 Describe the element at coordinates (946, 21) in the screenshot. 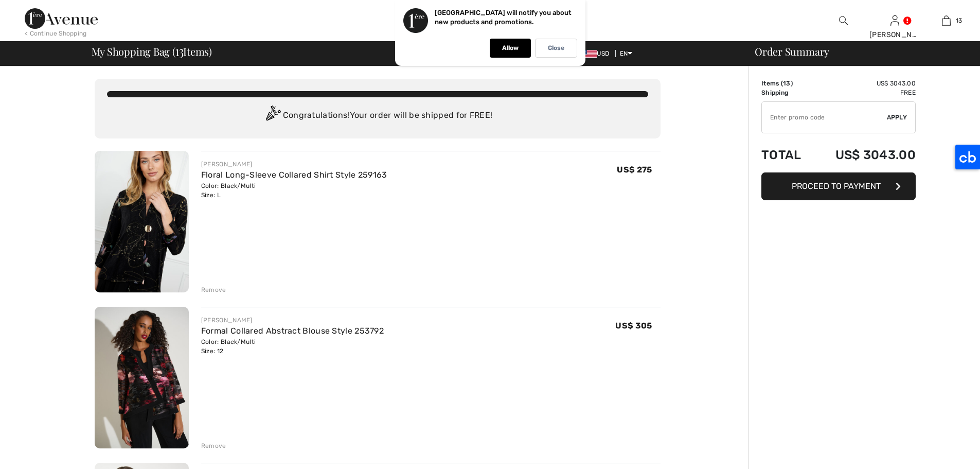

I see `img: My Bag` at that location.